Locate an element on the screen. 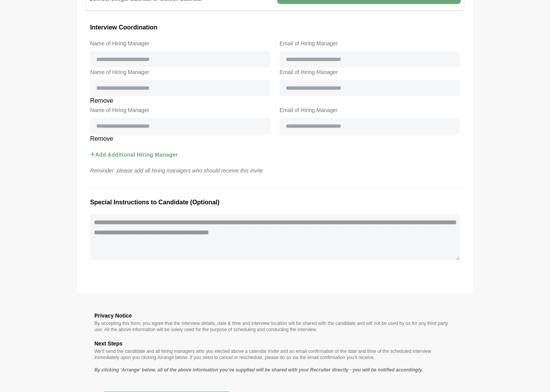 The height and width of the screenshot is (392, 550). p: We’ll send the candidate and all hiring managers who you elected above a calendar invite and an e... is located at coordinates (275, 354).